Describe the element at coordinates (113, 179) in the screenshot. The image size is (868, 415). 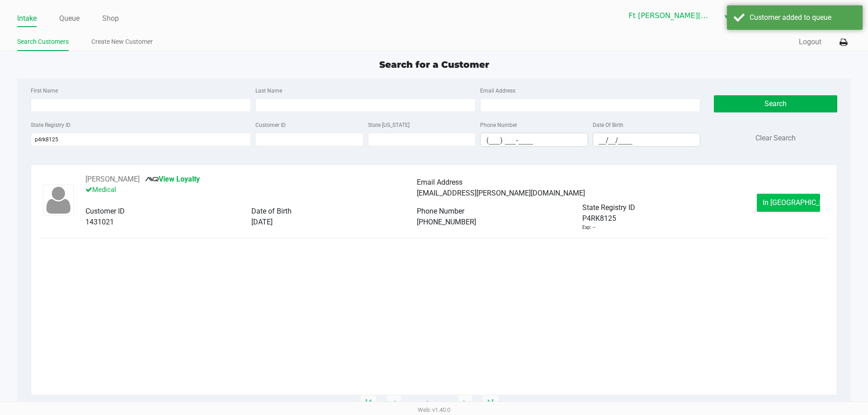
I see `button: See customer info` at that location.